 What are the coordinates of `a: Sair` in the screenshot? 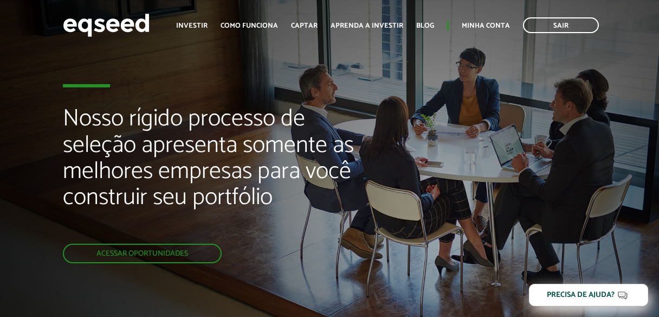 It's located at (561, 25).